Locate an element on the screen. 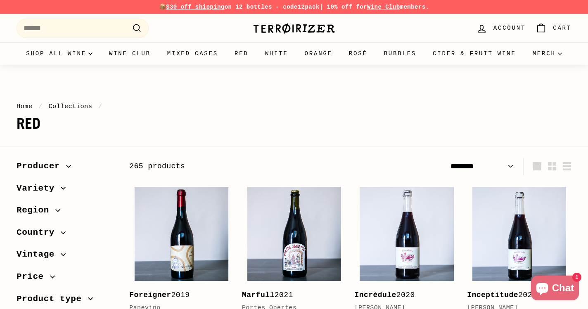  button: Vintage is located at coordinates (66, 257).